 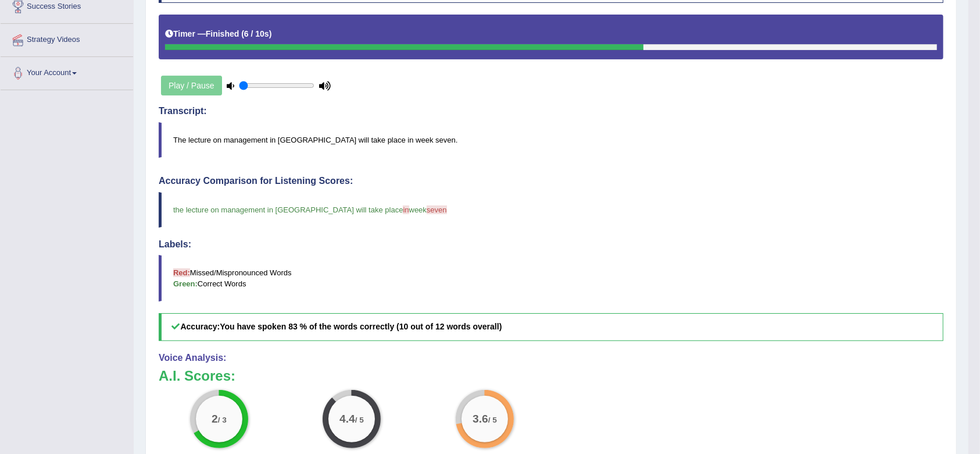 I want to click on span: week, so click(x=418, y=209).